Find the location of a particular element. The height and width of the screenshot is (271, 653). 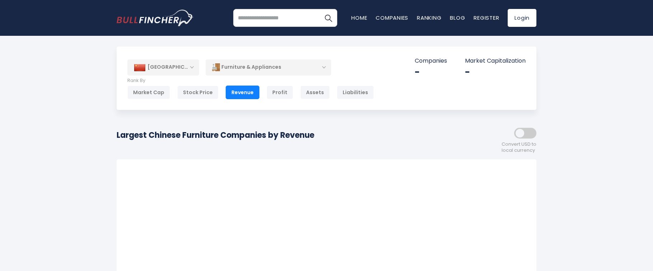

span: Convert USD to local currency is located at coordinates (519, 148).